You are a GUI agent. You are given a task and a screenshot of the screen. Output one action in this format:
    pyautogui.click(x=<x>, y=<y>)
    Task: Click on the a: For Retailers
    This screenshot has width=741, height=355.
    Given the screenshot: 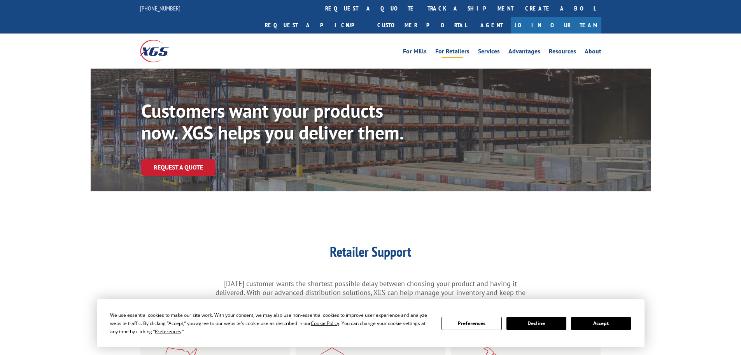 What is the action you would take?
    pyautogui.click(x=453, y=53)
    